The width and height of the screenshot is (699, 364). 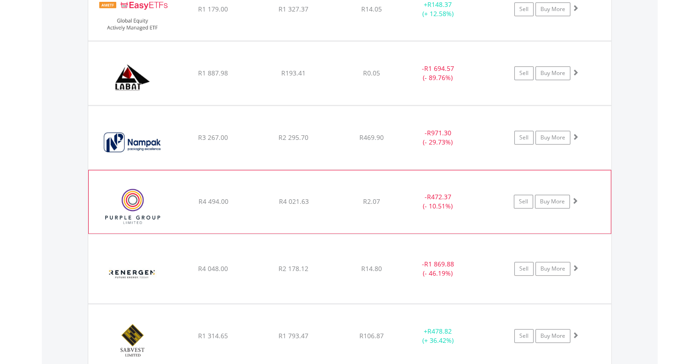 What do you see at coordinates (213, 335) in the screenshot?
I see `span: R1 314.65` at bounding box center [213, 335].